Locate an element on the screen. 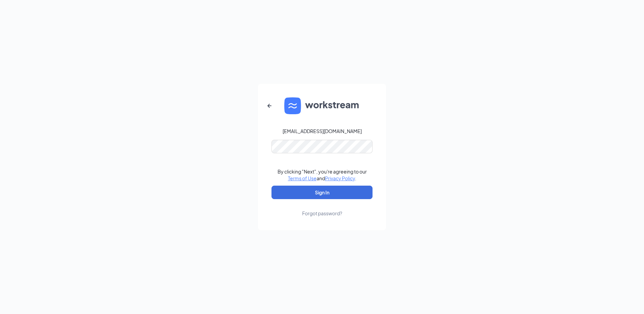  img: WS logo and Workstream text is located at coordinates (322, 106).